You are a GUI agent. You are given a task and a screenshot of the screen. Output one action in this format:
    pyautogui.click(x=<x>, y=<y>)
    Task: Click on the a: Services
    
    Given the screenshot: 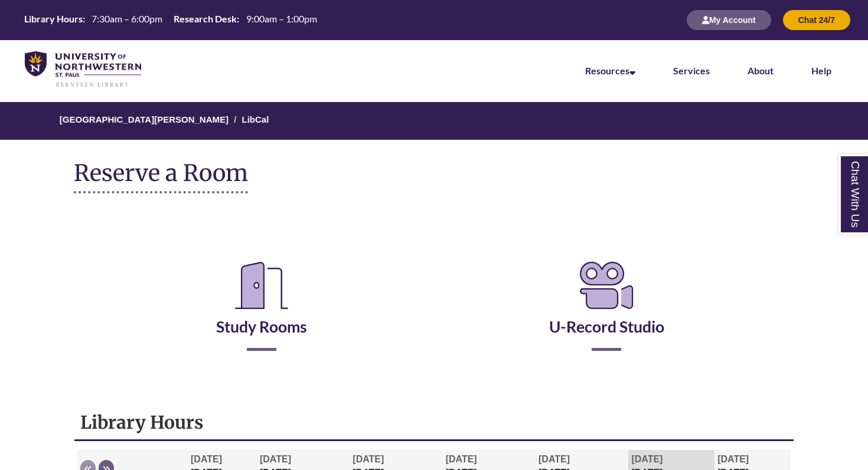 What is the action you would take?
    pyautogui.click(x=691, y=70)
    